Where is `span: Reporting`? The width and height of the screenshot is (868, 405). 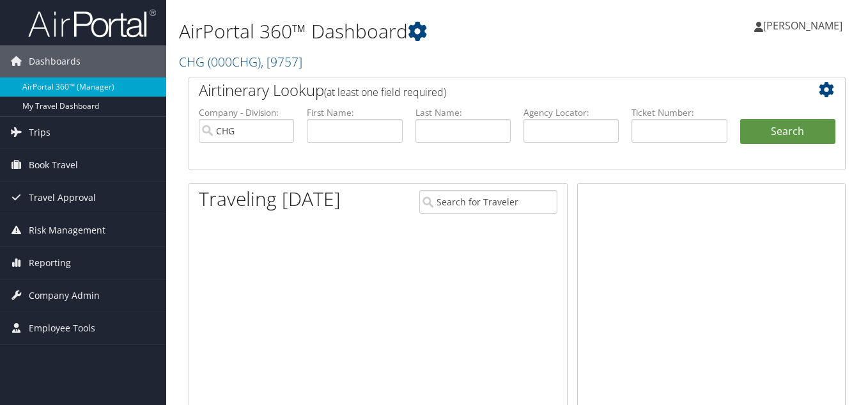
span: Reporting is located at coordinates (50, 263).